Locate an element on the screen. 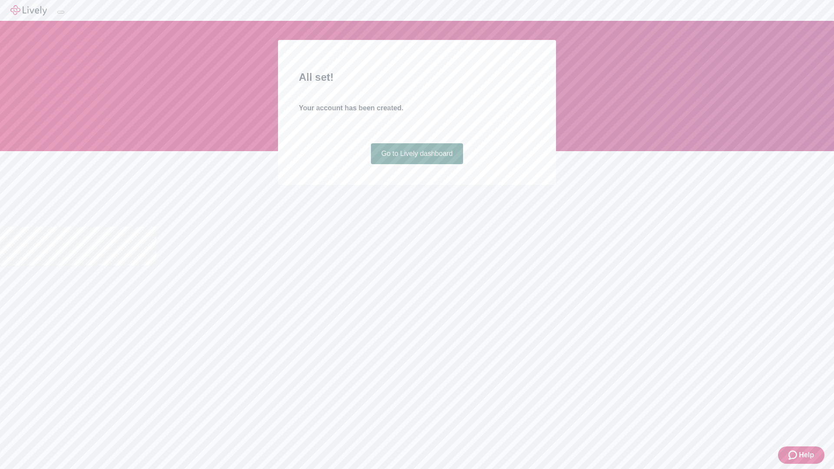  button: Zendesk support iconHelp is located at coordinates (801, 455).